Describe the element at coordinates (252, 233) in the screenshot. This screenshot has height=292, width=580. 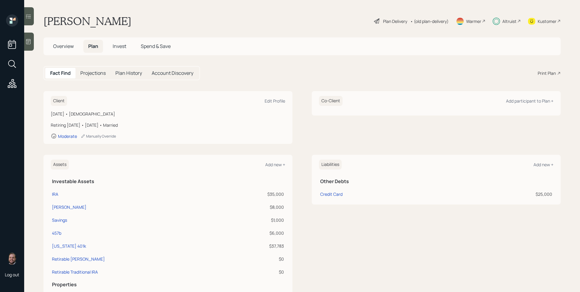
I see `div: $6,000` at that location.